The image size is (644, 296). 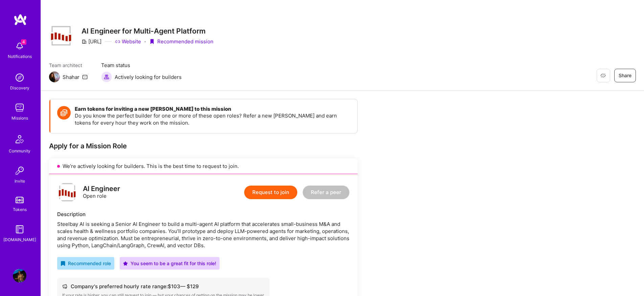 I want to click on span: Share, so click(x=625, y=76).